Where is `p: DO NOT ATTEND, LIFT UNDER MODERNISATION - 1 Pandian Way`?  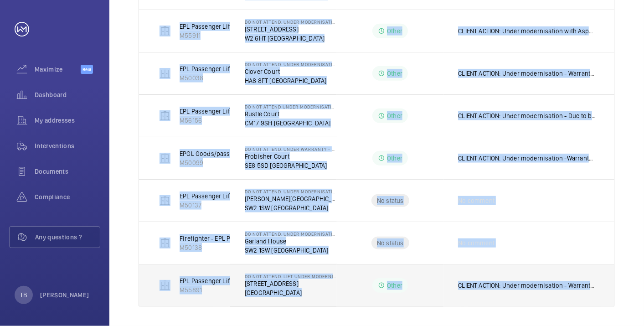
p: DO NOT ATTEND, LIFT UNDER MODERNISATION - 1 Pandian Way is located at coordinates (291, 276).